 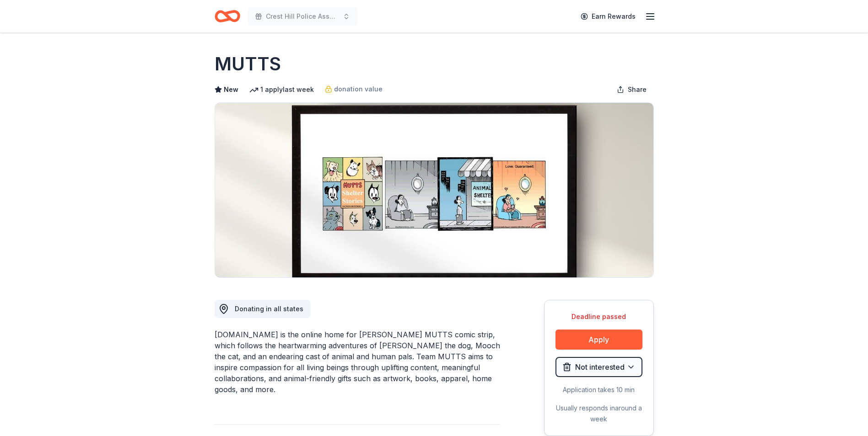 I want to click on a: donation value, so click(x=353, y=89).